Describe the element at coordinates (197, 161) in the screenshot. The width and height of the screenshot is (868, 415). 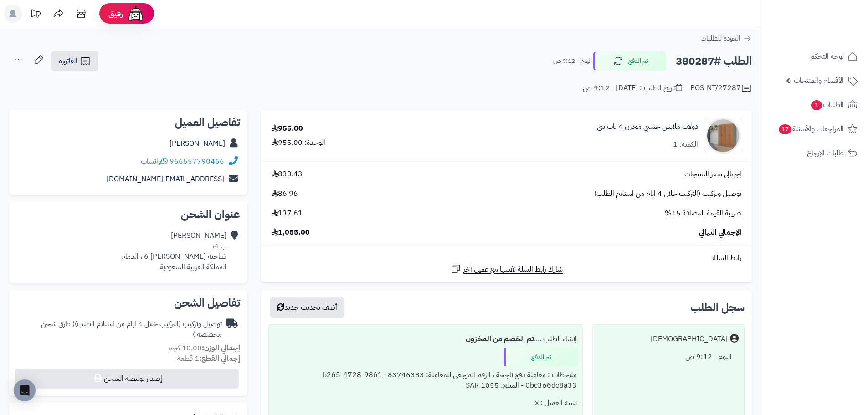
I see `a: 966557790466` at that location.